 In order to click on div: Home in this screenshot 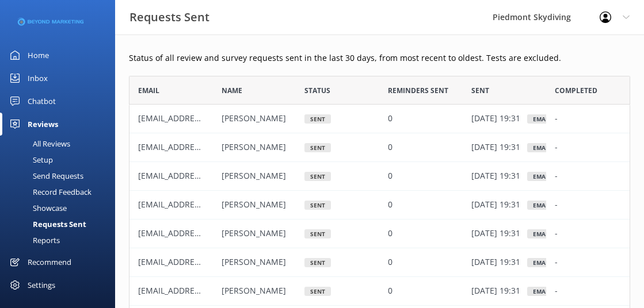, I will do `click(38, 55)`.